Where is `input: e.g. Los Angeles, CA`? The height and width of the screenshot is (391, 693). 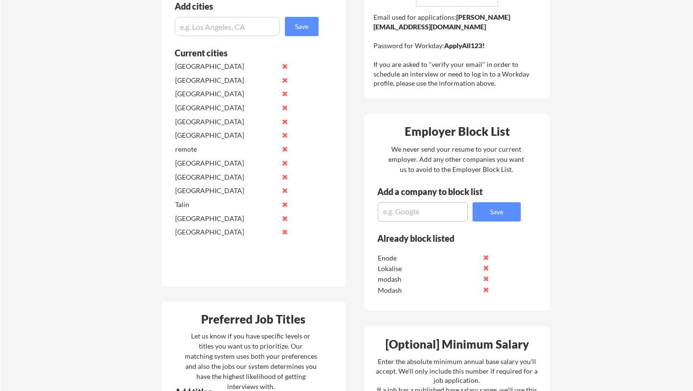 input: e.g. Los Angeles, CA is located at coordinates (227, 26).